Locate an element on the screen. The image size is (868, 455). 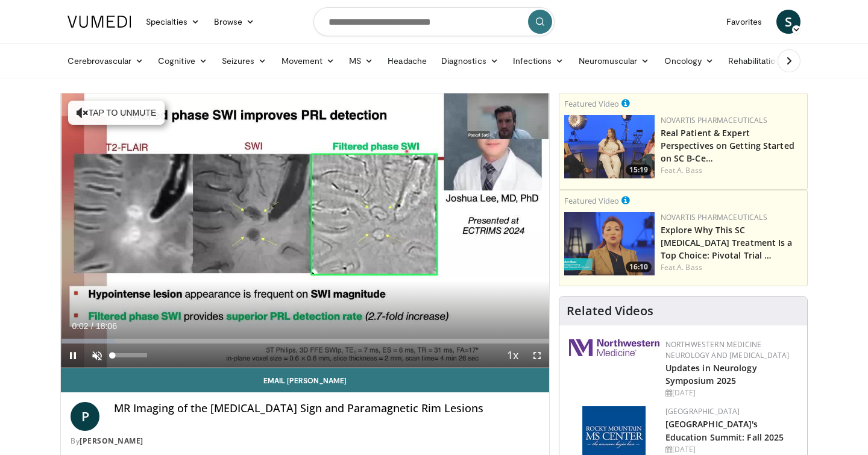
a: Favorites is located at coordinates (744, 22).